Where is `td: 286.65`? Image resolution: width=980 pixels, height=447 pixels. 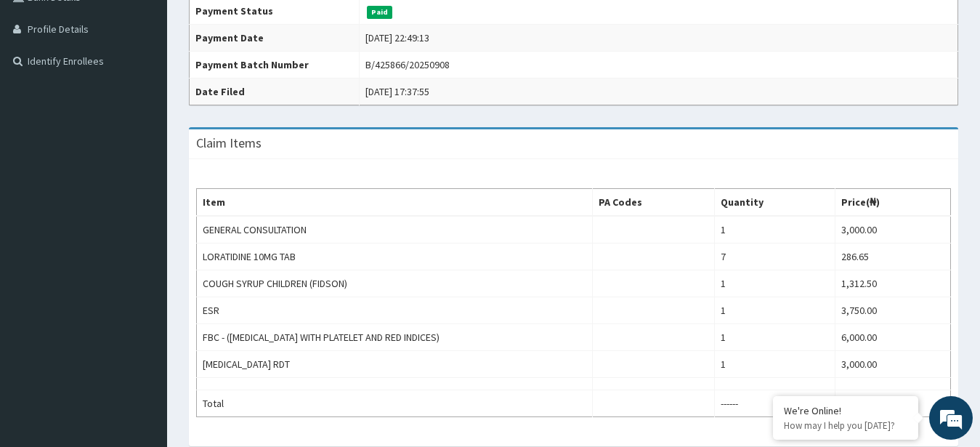
td: 286.65 is located at coordinates (893, 257).